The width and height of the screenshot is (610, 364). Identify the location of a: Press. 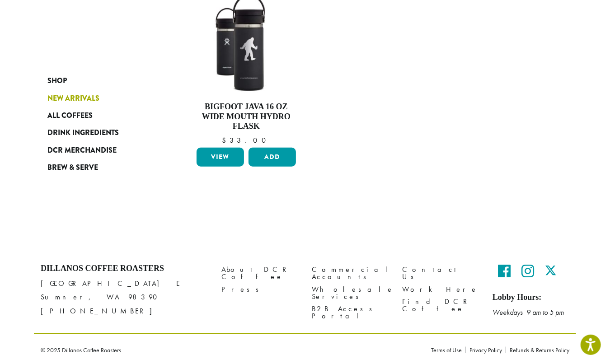
(260, 289).